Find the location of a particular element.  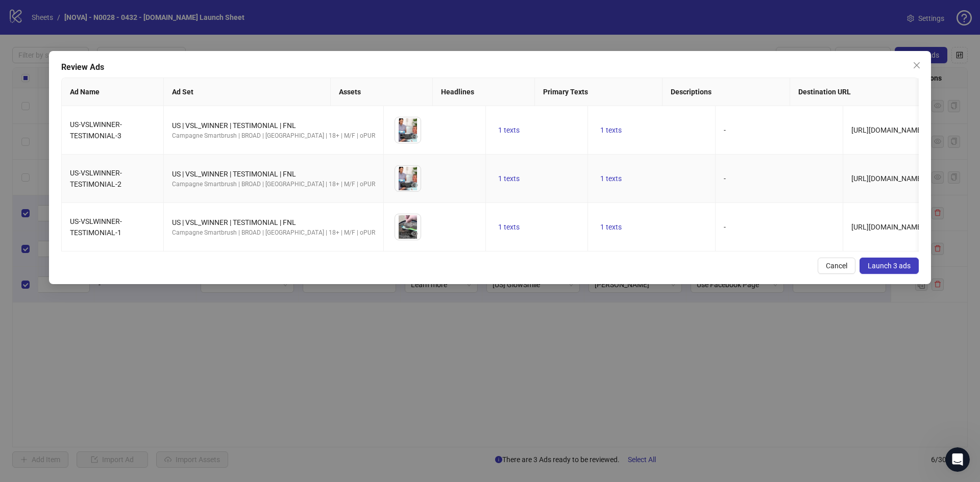

span: US-VSLWINNER-TESTIMONIAL-3 is located at coordinates (96, 130).